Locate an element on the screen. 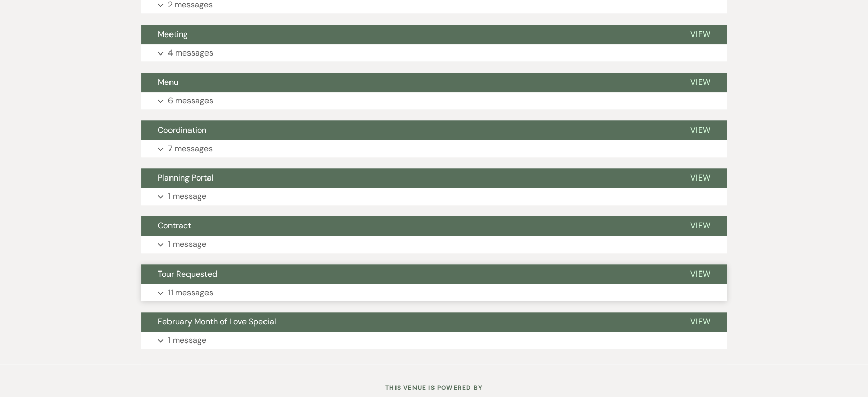  button: 4 messages is located at coordinates (434, 53).